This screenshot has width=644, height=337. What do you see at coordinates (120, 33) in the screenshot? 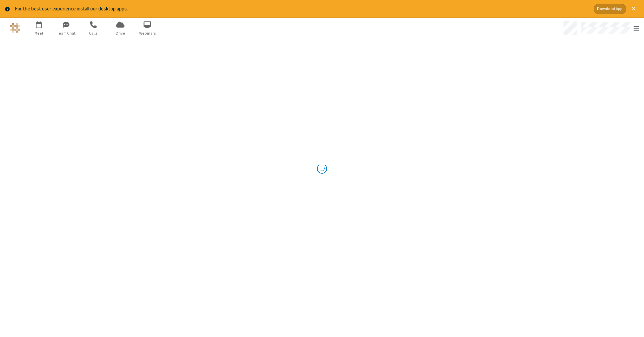
I see `span: Drive` at bounding box center [120, 33].